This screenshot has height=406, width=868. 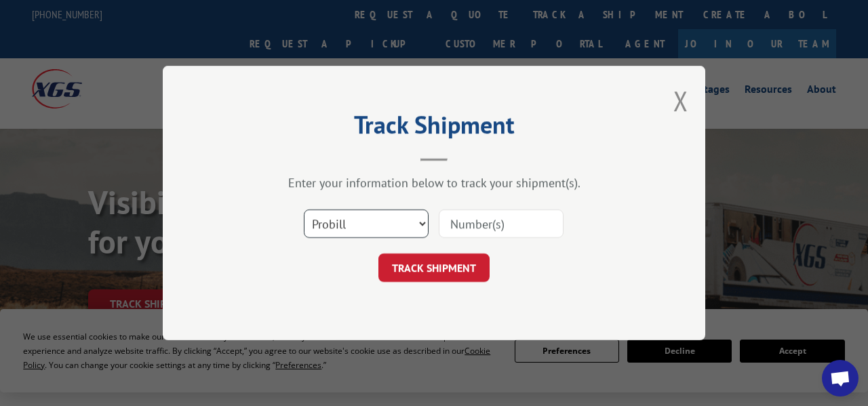 I want to click on div: Open chat, so click(x=840, y=378).